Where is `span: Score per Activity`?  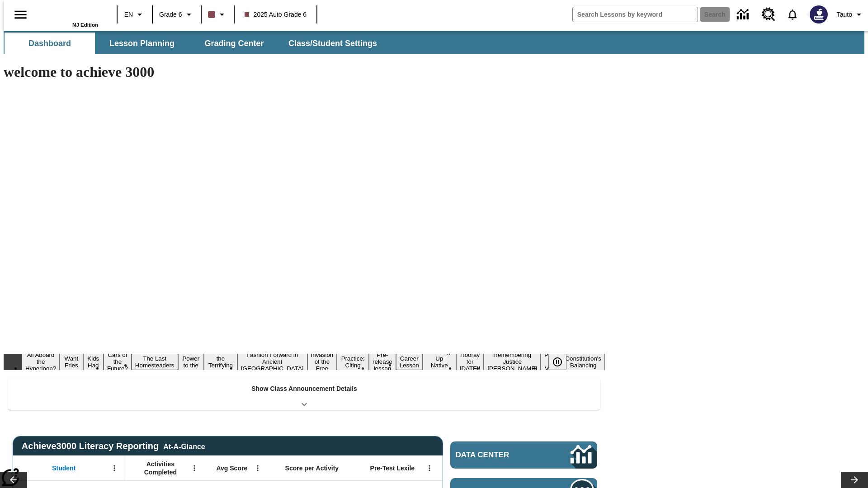
span: Score per Activity is located at coordinates (312, 468).